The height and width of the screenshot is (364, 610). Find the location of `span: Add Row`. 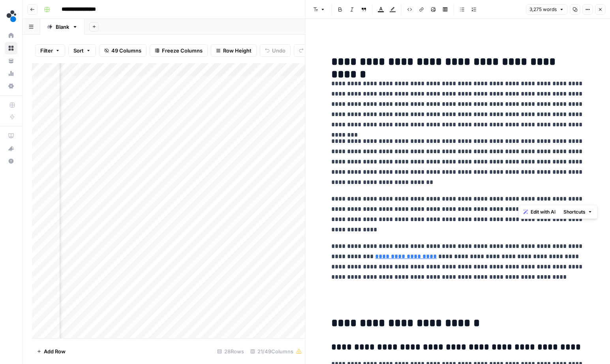

span: Add Row is located at coordinates (55, 351).